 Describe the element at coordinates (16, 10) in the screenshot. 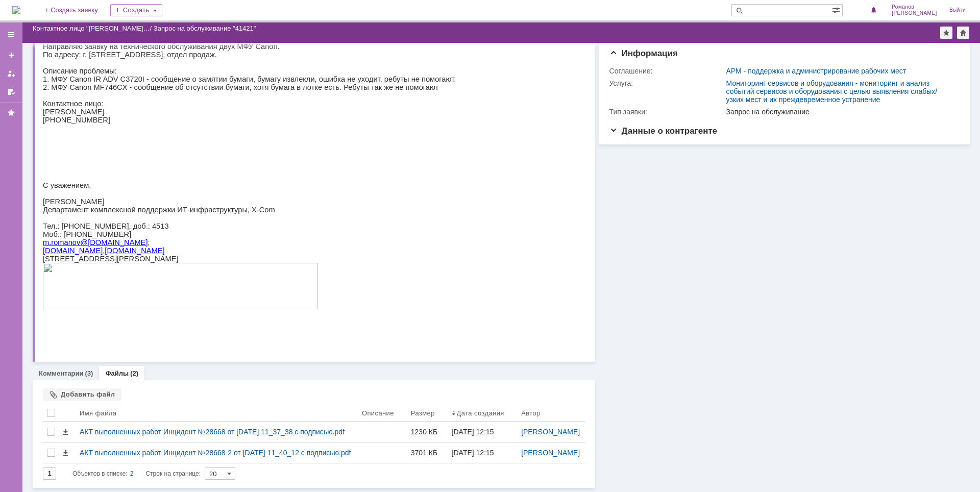

I see `a: Перейти на домашнюю страницу` at that location.